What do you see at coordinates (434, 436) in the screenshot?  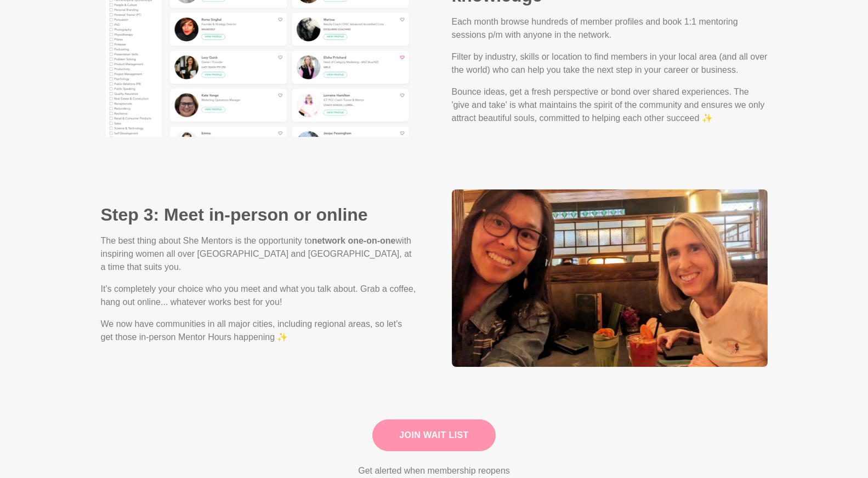 I see `a: Join Wait List` at bounding box center [434, 436].